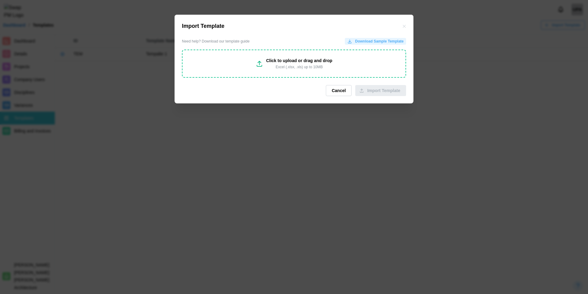 Image resolution: width=588 pixels, height=294 pixels. Describe the element at coordinates (216, 41) in the screenshot. I see `div: Need help? Download our template guide` at that location.